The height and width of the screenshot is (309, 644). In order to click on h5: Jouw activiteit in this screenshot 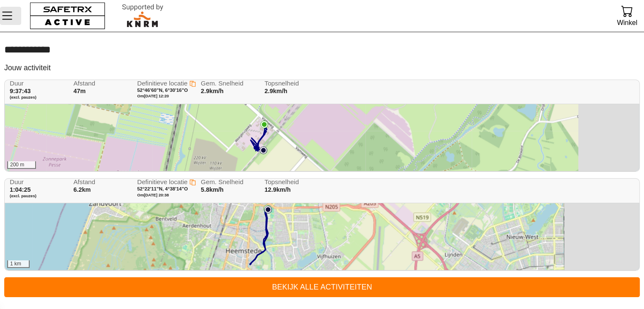, I will do `click(28, 68)`.